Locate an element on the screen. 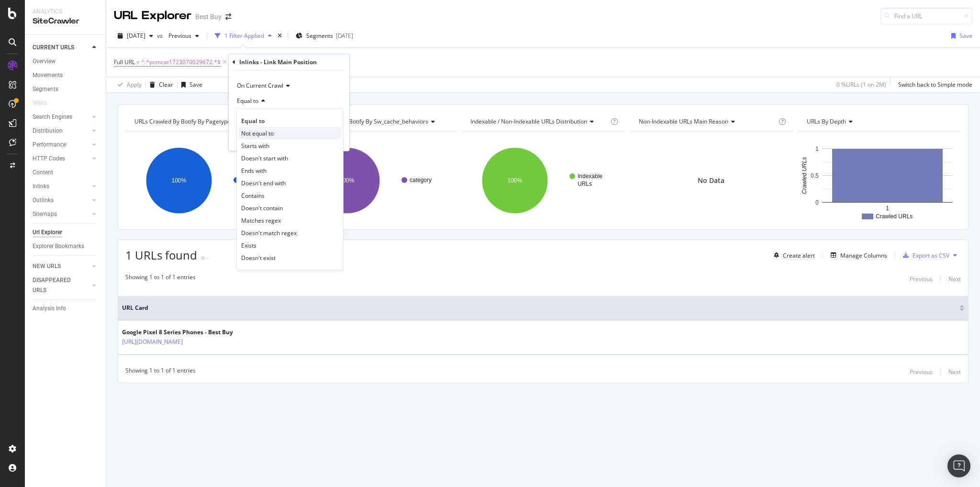 This screenshot has height=487, width=980. button: Manage Columns is located at coordinates (857, 256).